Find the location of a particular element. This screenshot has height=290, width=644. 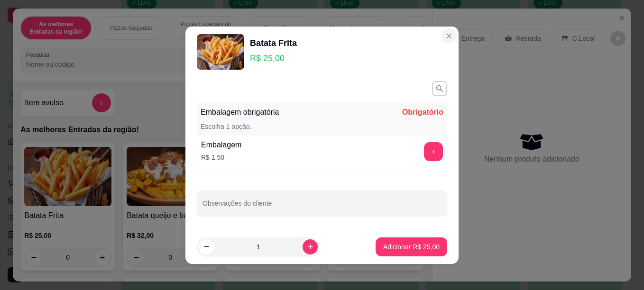

button: increase-product-quantity is located at coordinates (310, 247).